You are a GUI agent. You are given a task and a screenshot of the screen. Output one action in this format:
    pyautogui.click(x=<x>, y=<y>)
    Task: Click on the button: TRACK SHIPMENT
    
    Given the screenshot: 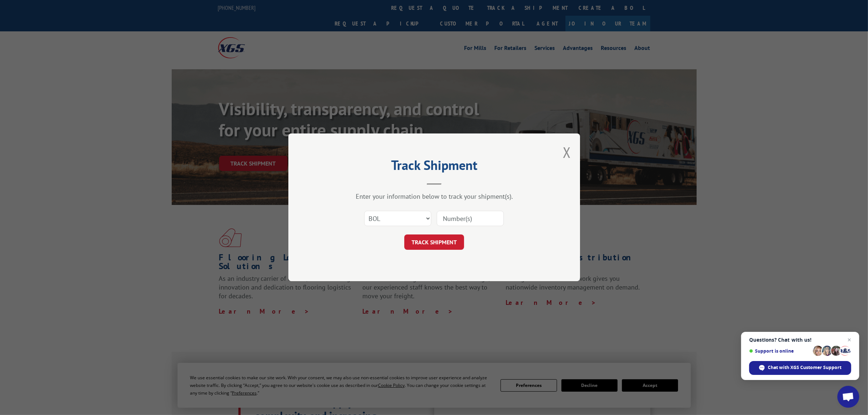 What is the action you would take?
    pyautogui.click(x=434, y=242)
    